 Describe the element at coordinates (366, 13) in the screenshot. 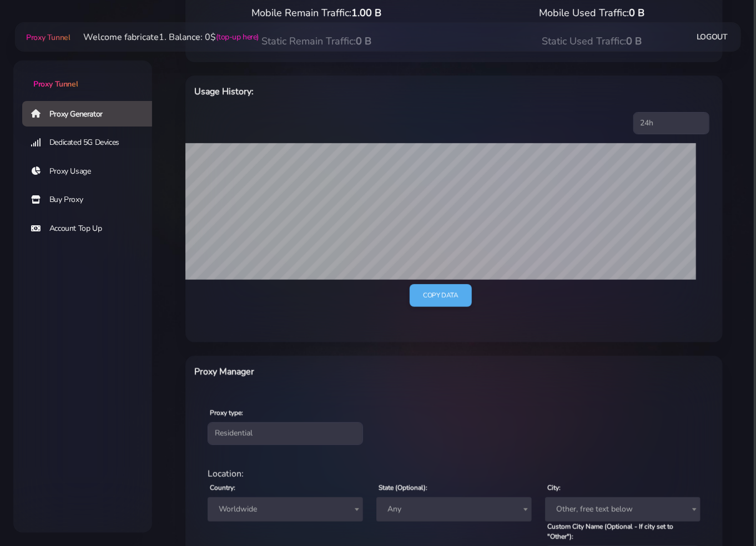

I see `span: 1.00 B` at that location.